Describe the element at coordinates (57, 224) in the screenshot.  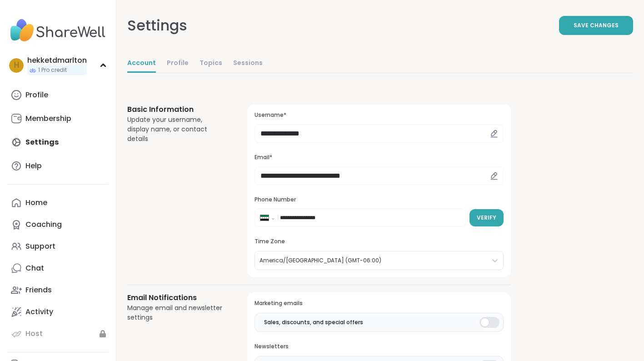
I see `a: Coaching` at that location.